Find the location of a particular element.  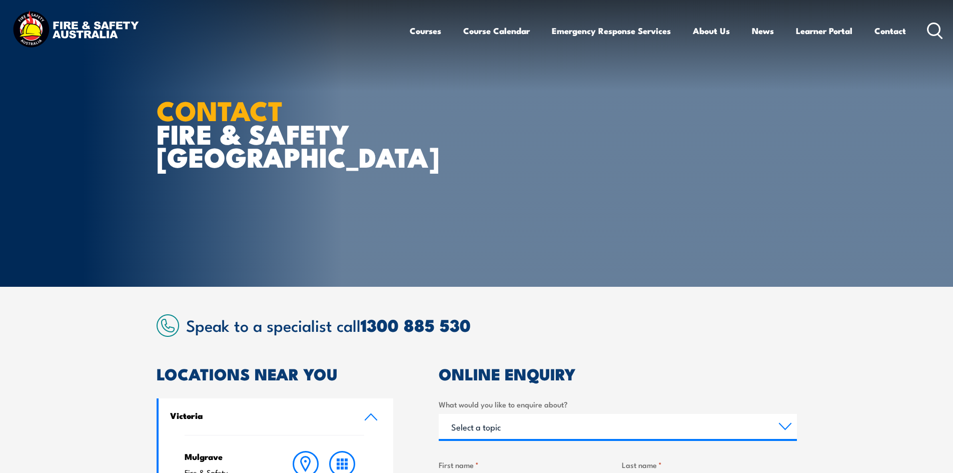

a: Course Calendar is located at coordinates (496, 31).